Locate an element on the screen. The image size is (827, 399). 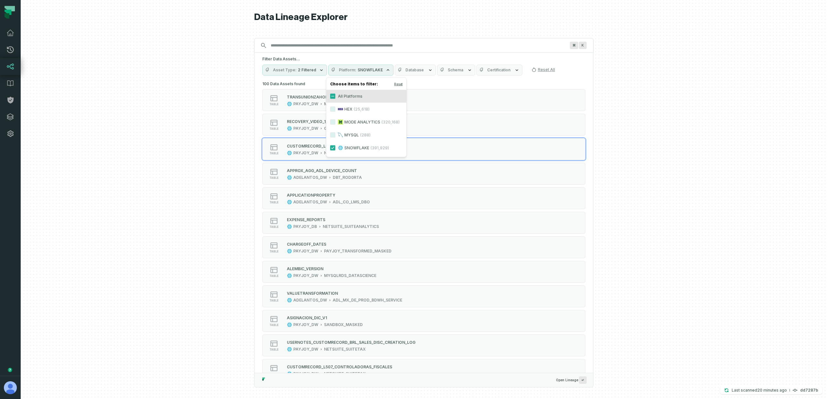
span: Asset Type is located at coordinates (285, 70).